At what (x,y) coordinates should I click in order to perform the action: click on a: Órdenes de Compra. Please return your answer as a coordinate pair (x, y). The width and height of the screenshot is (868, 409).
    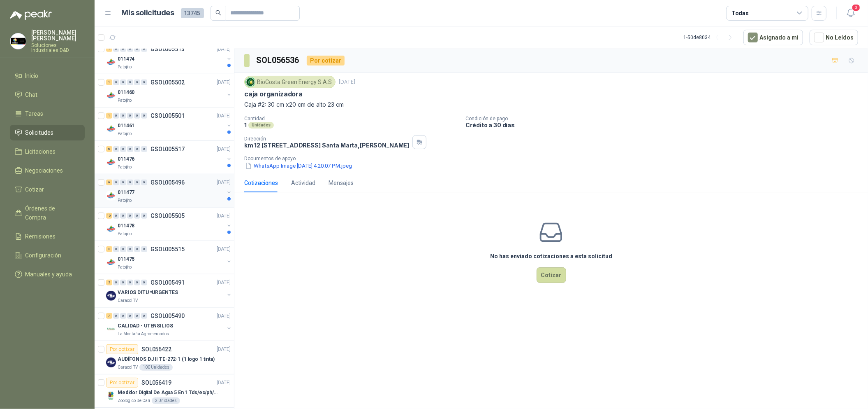
    Looking at the image, I should click on (47, 213).